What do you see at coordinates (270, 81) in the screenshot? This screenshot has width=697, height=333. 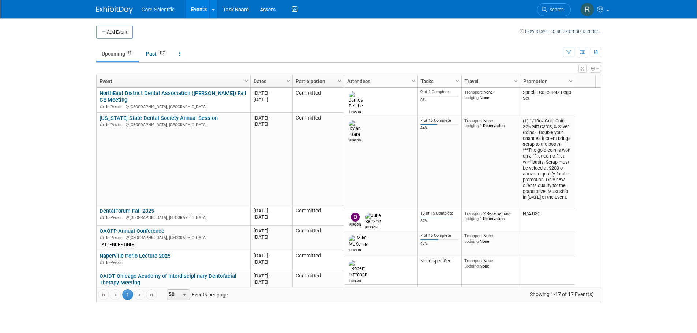 I see `a: Dates` at bounding box center [270, 81].